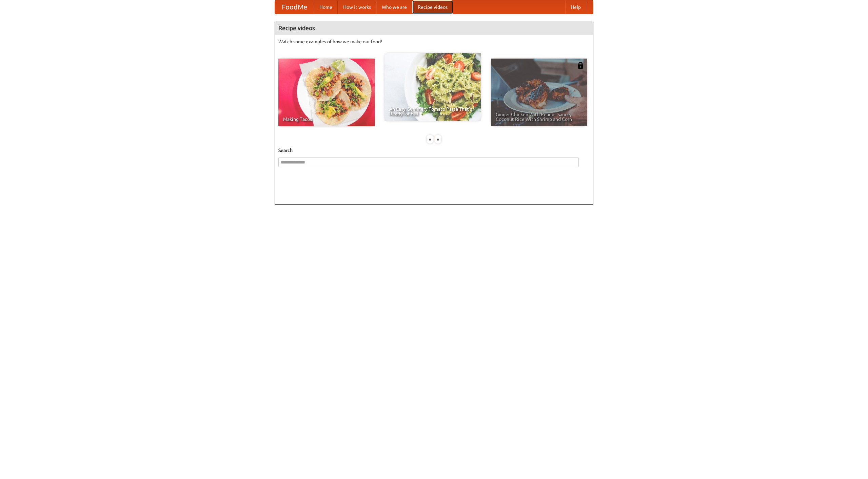  Describe the element at coordinates (433, 112) in the screenshot. I see `span: An Easy, Summery Tomato Pasta That's Ready for Fall` at that location.